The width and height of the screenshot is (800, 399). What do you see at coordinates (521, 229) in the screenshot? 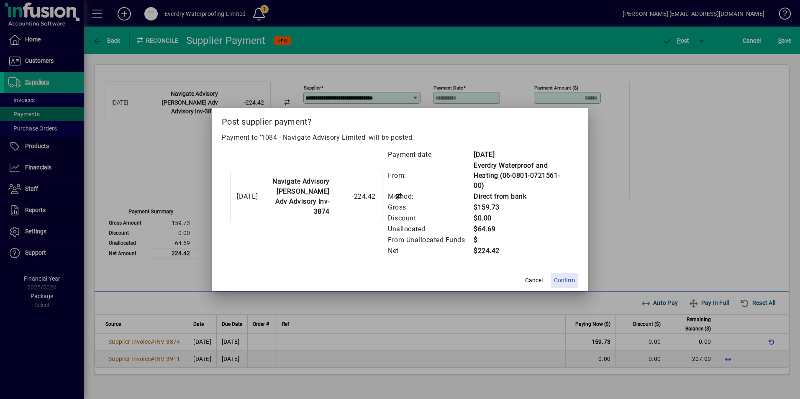
I see `td: $64.69` at bounding box center [521, 229].